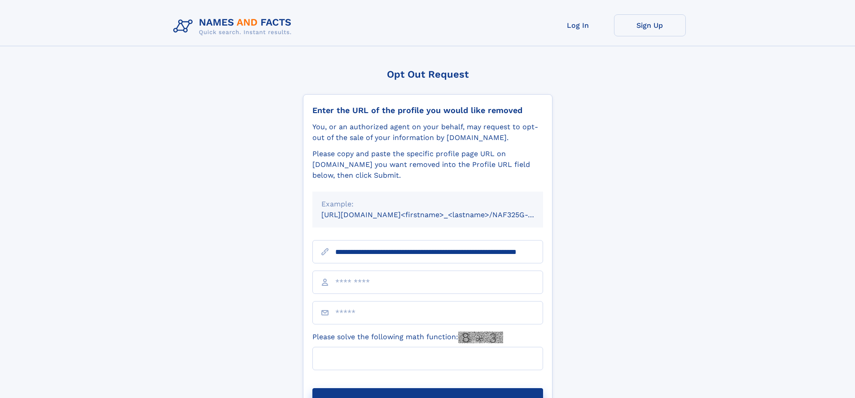 This screenshot has height=398, width=855. I want to click on div: Enter the URL of the profile you would like removed, so click(428, 110).